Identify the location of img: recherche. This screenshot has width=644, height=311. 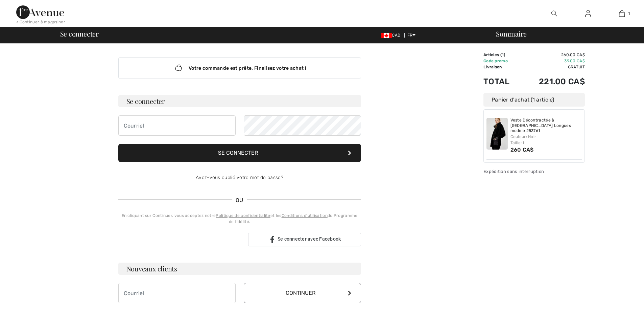
(554, 14).